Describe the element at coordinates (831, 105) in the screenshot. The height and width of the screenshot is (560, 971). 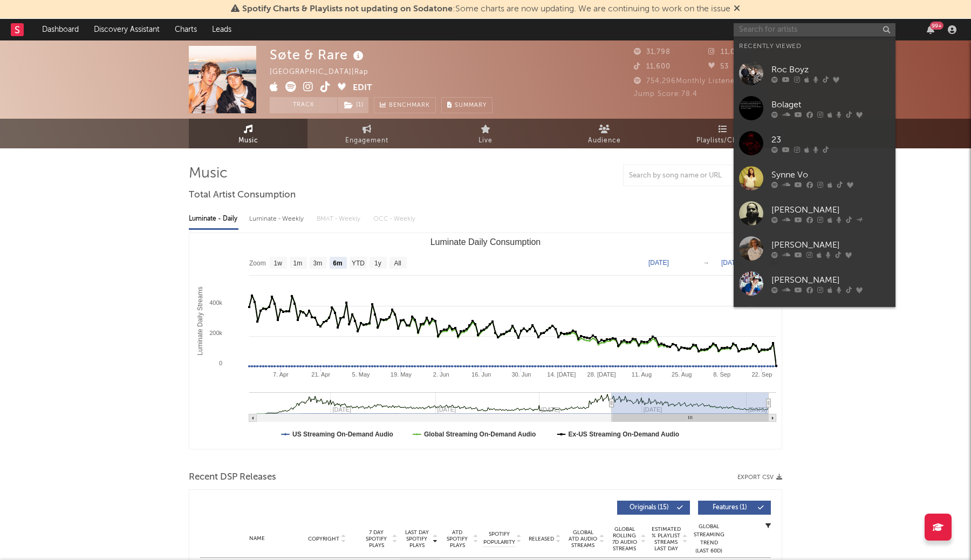
I see `div: Bolaget` at that location.